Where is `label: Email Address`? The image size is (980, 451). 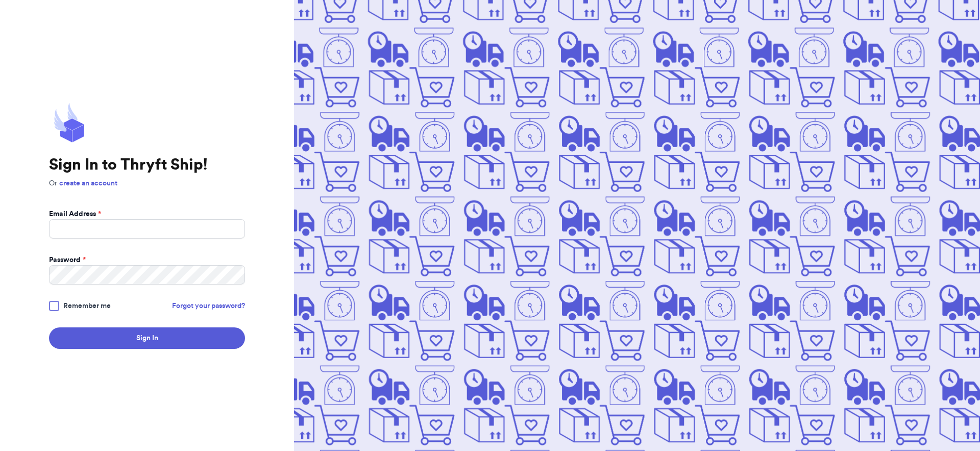 label: Email Address is located at coordinates (75, 214).